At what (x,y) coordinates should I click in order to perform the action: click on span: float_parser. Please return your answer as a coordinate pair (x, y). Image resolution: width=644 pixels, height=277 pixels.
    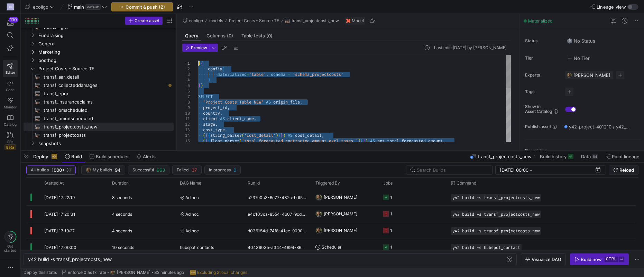
    Looking at the image, I should click on (225, 141).